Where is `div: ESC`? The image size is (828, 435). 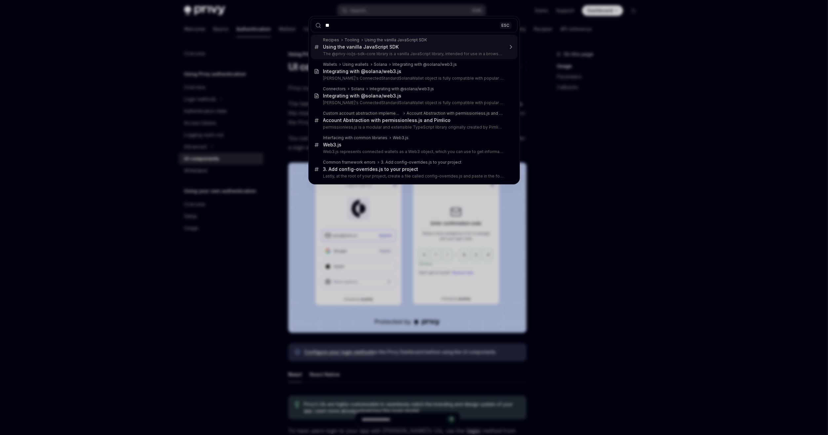
div: ESC is located at coordinates (506, 25).